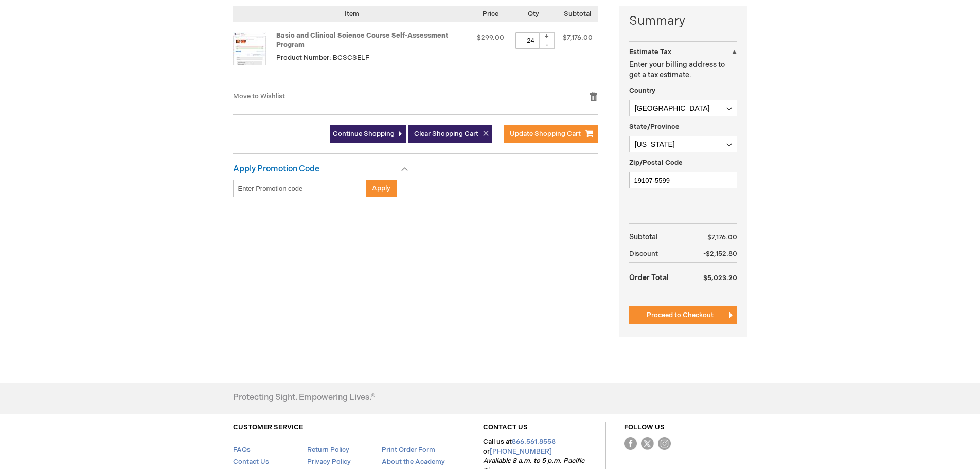  What do you see at coordinates (630, 443) in the screenshot?
I see `img: Facebook` at bounding box center [630, 443].